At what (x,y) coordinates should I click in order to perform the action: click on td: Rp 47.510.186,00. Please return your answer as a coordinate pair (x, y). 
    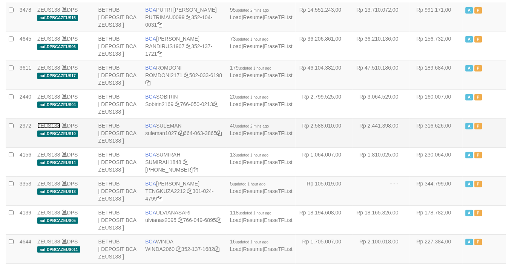
    Looking at the image, I should click on (381, 75).